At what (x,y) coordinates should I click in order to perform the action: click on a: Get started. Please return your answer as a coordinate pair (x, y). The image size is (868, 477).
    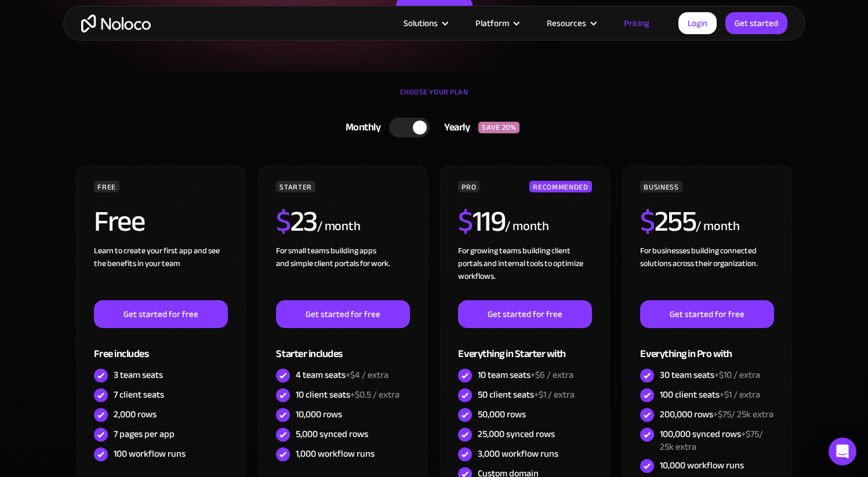
    Looking at the image, I should click on (756, 23).